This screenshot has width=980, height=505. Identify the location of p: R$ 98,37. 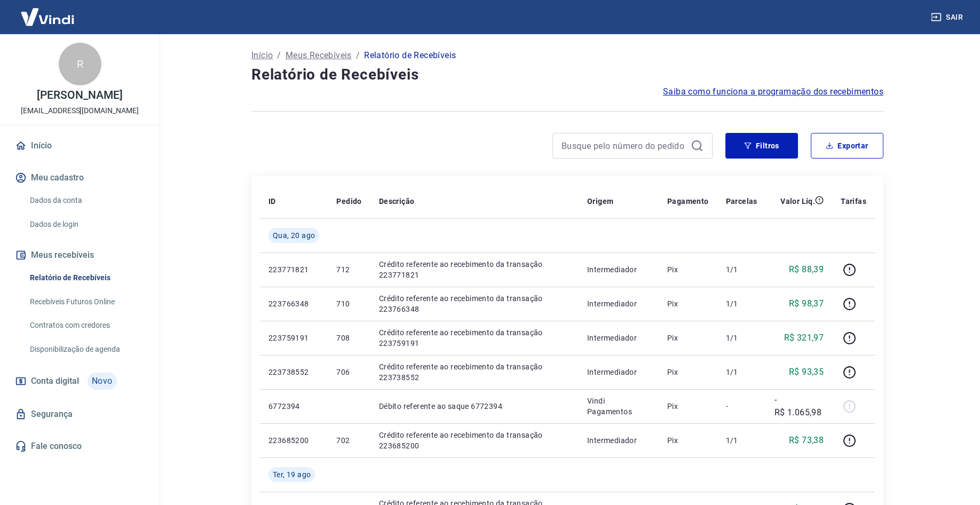
(806, 304).